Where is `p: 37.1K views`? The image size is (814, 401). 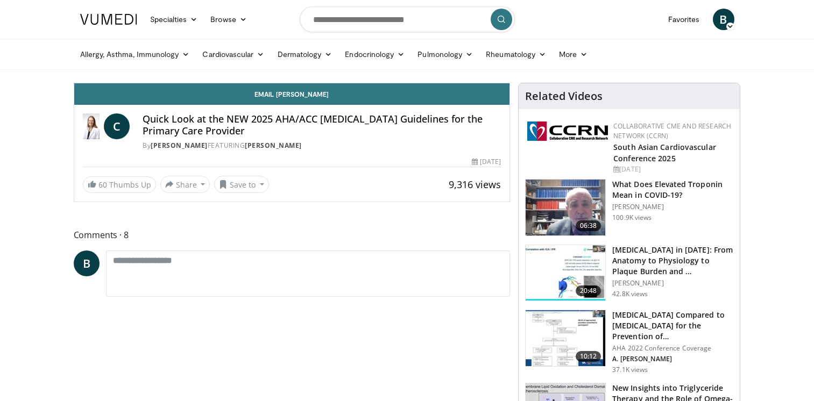 p: 37.1K views is located at coordinates (630, 370).